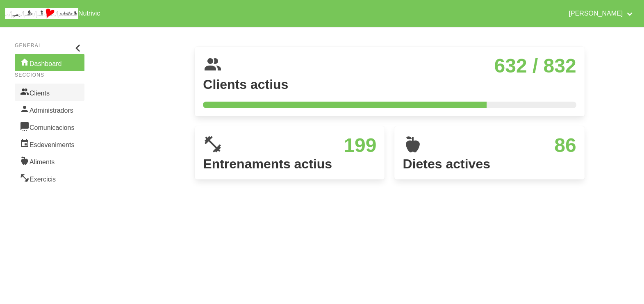 The height and width of the screenshot is (304, 644). What do you see at coordinates (42, 13) in the screenshot?
I see `img: company_logo` at bounding box center [42, 13].